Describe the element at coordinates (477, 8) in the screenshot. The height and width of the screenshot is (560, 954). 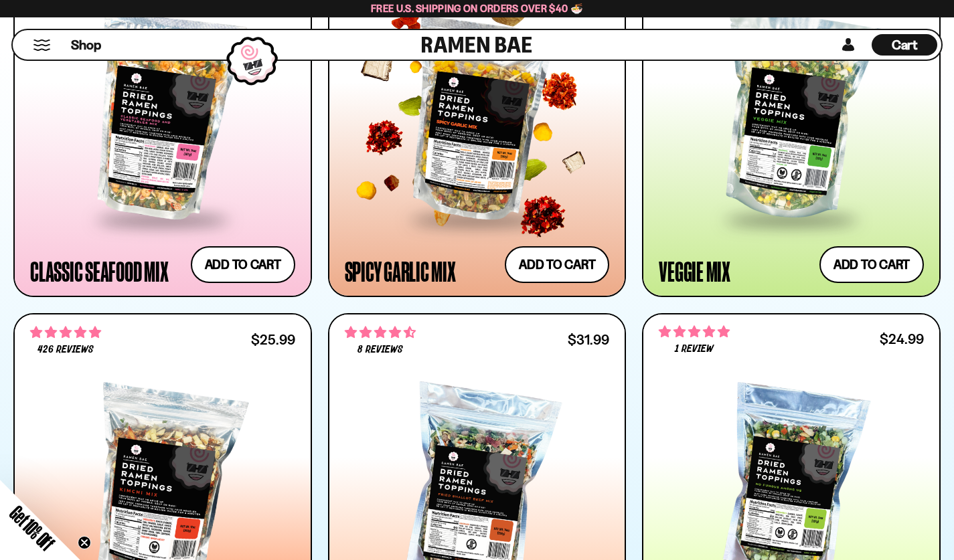
I see `span: Free U.S. Shipping on Orders over $40 🍜` at that location.